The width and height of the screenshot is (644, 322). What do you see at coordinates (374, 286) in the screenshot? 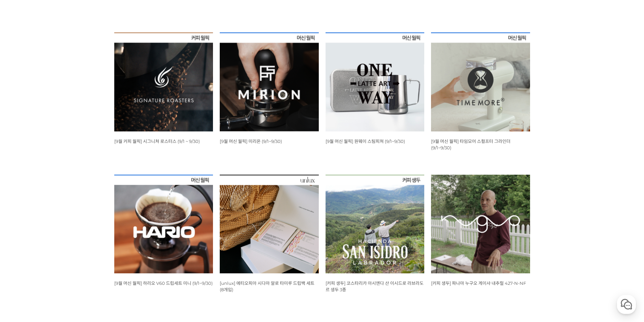
I see `span: [커피 생두] 코스타리카 아시엔다 산 이시드로 라브라도르 생두 3종` at bounding box center [374, 286].